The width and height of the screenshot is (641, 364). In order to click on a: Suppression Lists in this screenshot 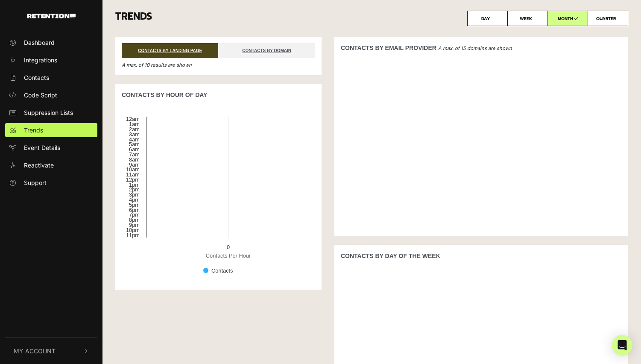, I will do `click(51, 112)`.